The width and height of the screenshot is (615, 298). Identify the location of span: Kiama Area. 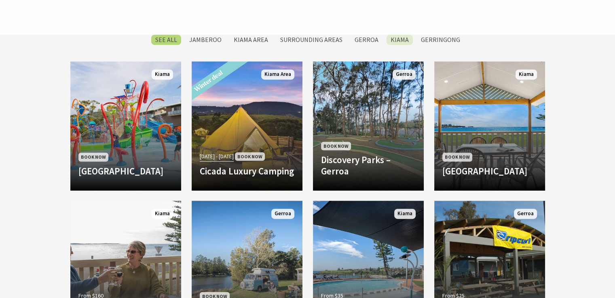
(278, 74).